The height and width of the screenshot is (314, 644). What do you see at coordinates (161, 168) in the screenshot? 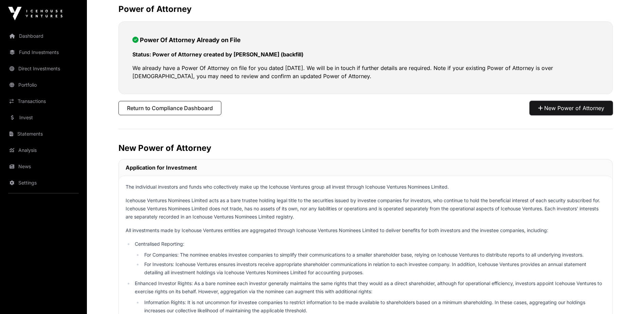
I see `h2: Application for Investment` at bounding box center [161, 168].